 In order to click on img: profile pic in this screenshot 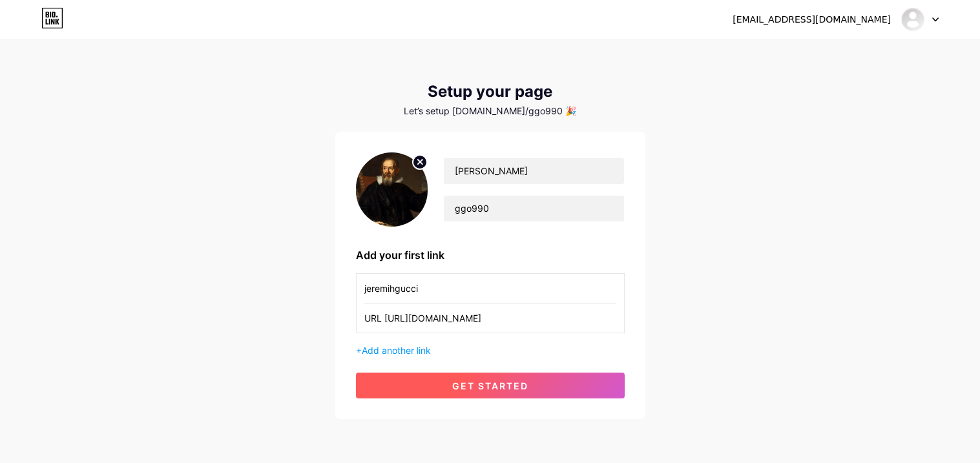, I will do `click(392, 189)`.